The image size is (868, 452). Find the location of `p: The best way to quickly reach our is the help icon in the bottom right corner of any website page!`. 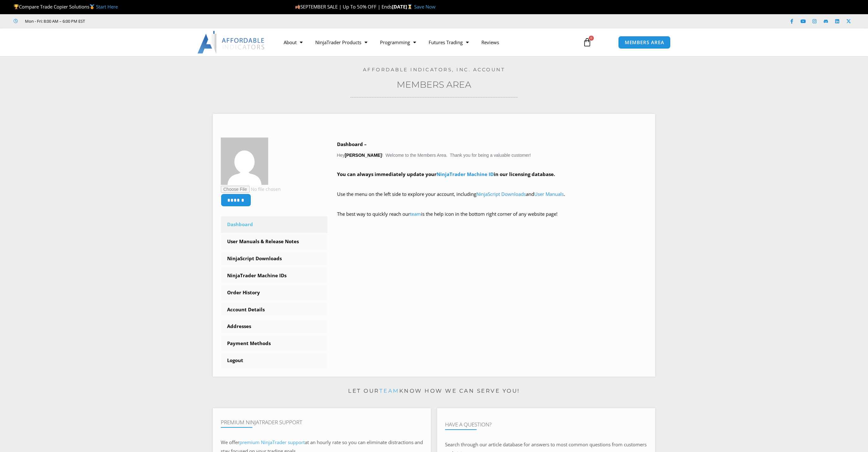

p: The best way to quickly reach our is the help icon in the bottom right corner of any website page! is located at coordinates (492, 219).